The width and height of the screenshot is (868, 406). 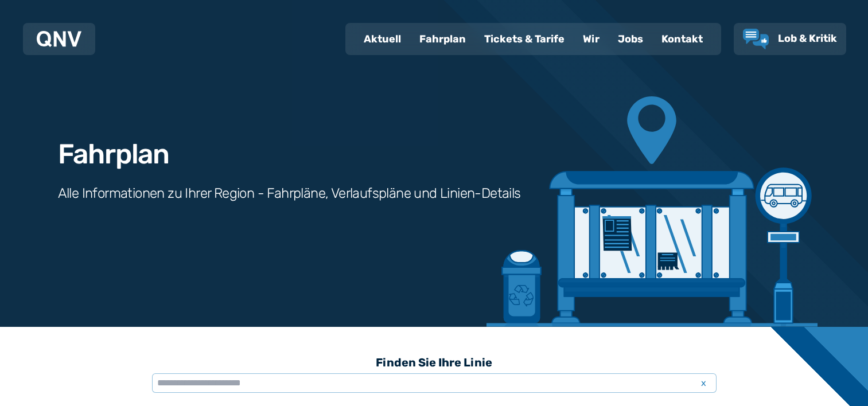 I want to click on span: Lob & Kritik, so click(x=807, y=39).